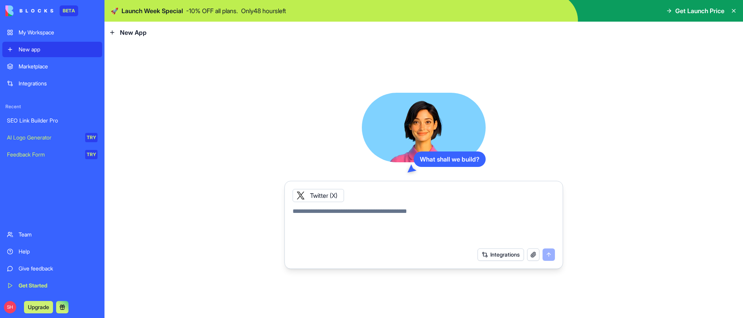 The height and width of the screenshot is (318, 743). What do you see at coordinates (43, 138) in the screenshot?
I see `div: AI Logo Generator` at bounding box center [43, 138].